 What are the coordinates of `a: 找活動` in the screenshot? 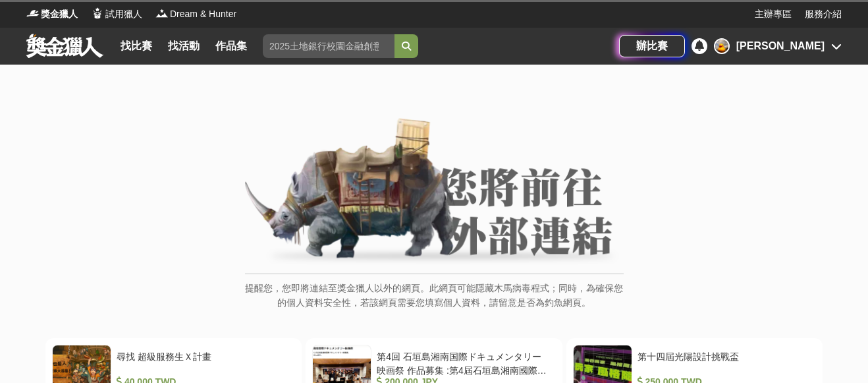 It's located at (184, 46).